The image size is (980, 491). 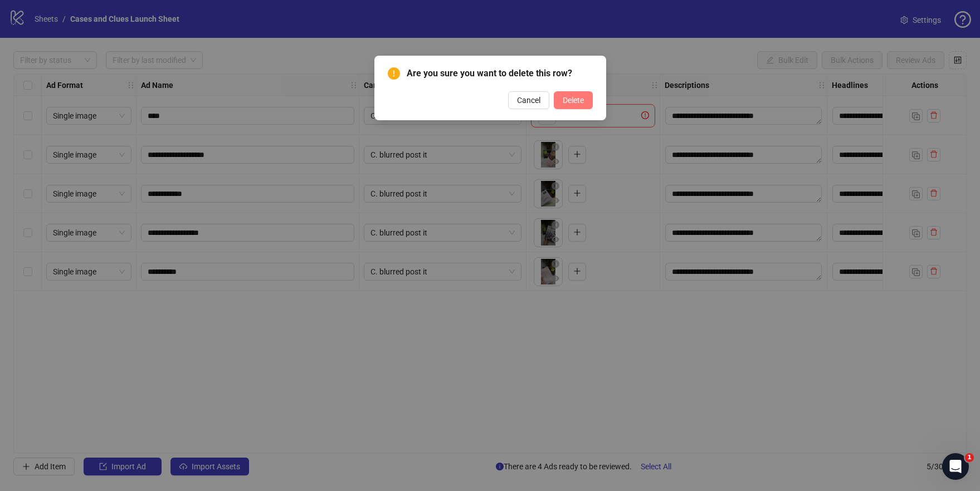 I want to click on span: 1, so click(x=969, y=458).